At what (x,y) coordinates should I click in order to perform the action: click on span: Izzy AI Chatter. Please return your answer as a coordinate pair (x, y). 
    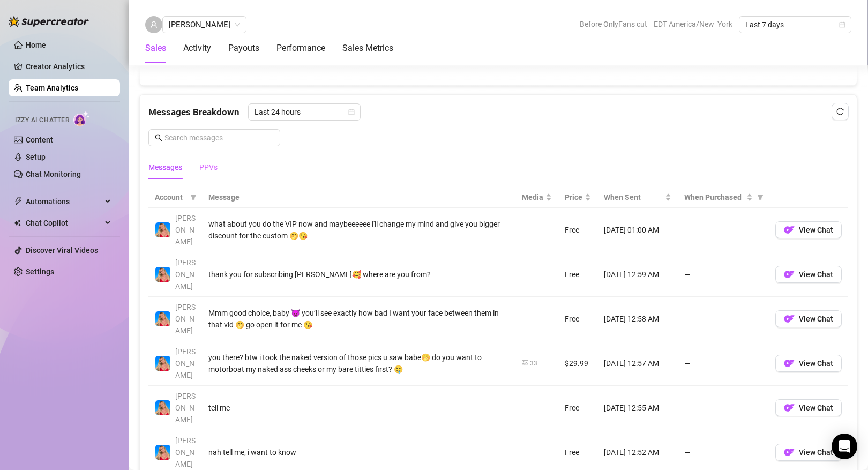
    Looking at the image, I should click on (42, 120).